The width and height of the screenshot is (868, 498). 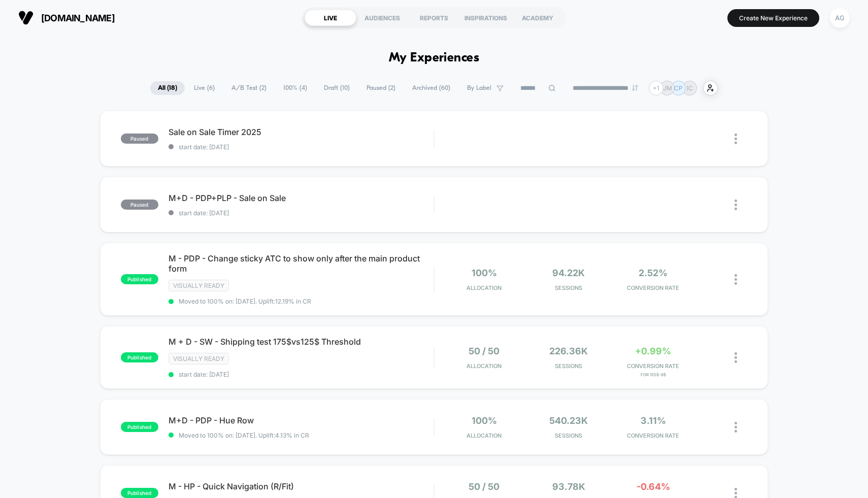 What do you see at coordinates (301, 263) in the screenshot?
I see `span: M - PDP - Change sticky ATC to show only after the main product form` at bounding box center [301, 263].